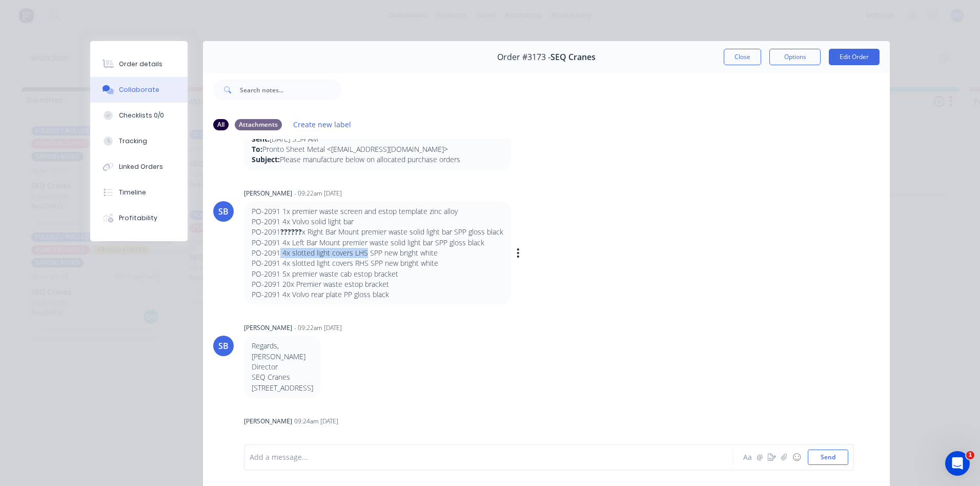 The width and height of the screenshot is (980, 486). I want to click on span: SEQ Cranes, so click(573, 57).